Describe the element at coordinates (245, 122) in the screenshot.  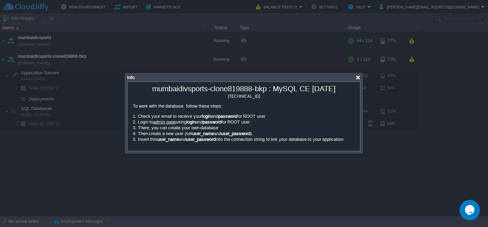
I see `li: Login to using and for ROOT user` at that location.